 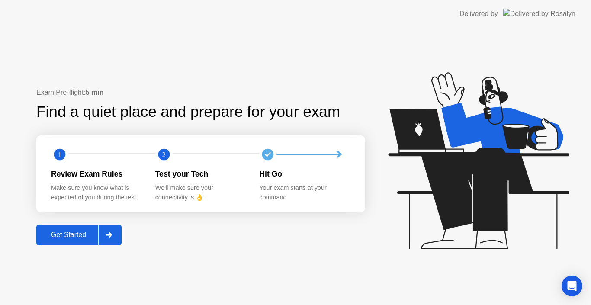 I want to click on b: 5 min, so click(x=95, y=92).